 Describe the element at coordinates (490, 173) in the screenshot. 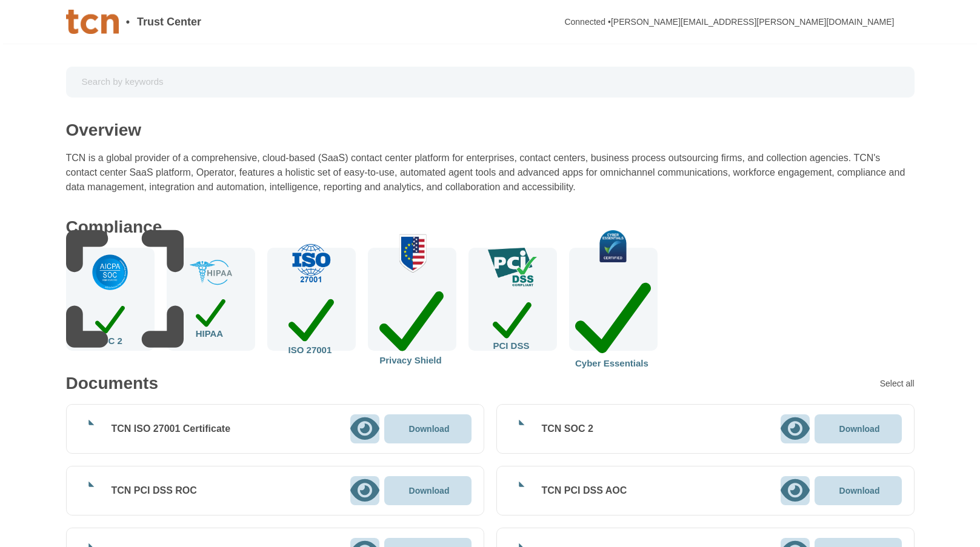

I see `div: TCN is a global provider of a comprehensive, cloud-based (SaaS) contact center platform for enter...` at that location.